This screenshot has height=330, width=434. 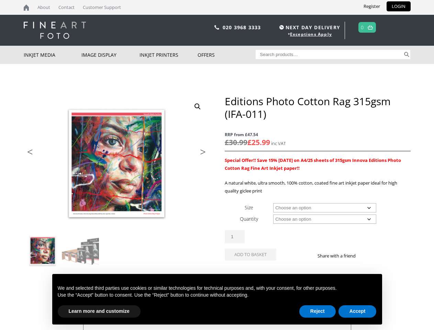 I want to click on a: 020 3968 3333, so click(x=242, y=27).